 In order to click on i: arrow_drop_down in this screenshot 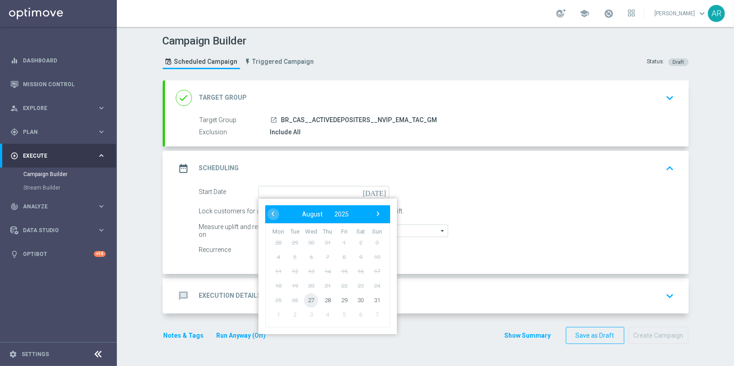, I will do `click(443, 231)`.